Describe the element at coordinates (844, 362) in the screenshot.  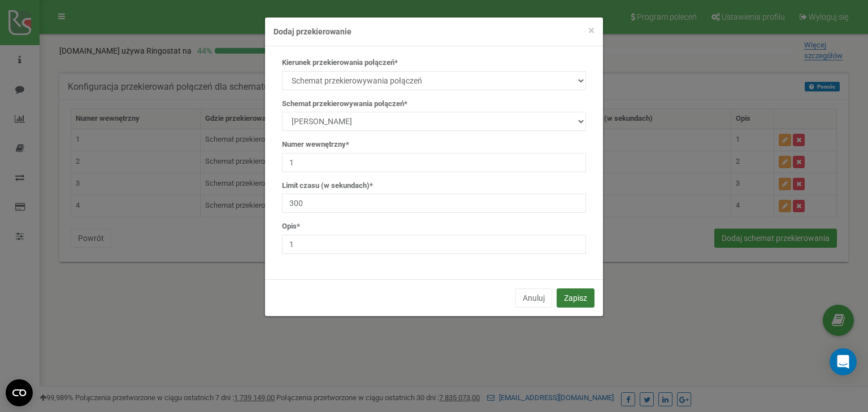
I see `div: Open Intercom Messenger` at that location.